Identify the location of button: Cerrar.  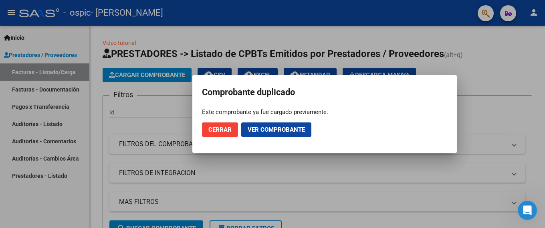
(220, 130).